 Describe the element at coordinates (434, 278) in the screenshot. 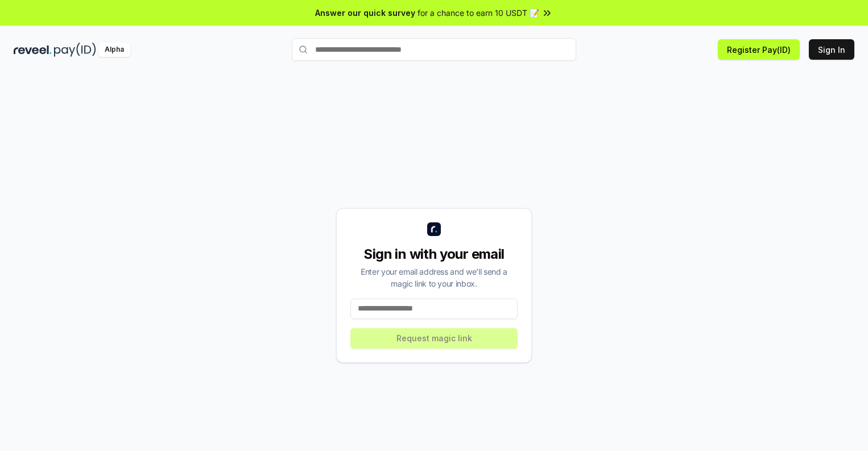

I see `div: Enter your email address and we’ll send a magic link to your inbox.` at that location.